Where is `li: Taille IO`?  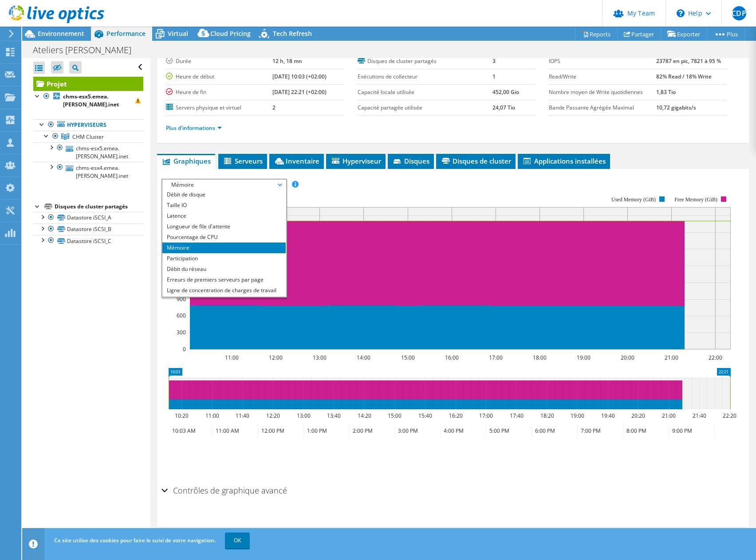
li: Taille IO is located at coordinates (223, 205).